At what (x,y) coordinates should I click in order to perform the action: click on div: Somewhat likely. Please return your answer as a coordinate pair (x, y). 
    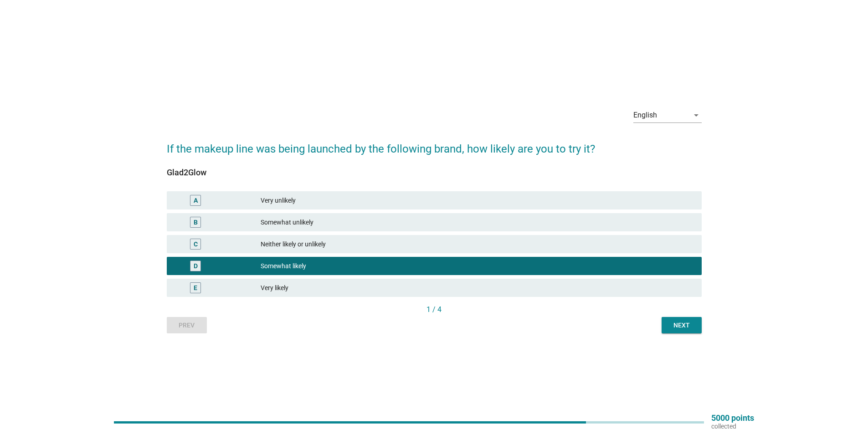
    Looking at the image, I should click on (477, 266).